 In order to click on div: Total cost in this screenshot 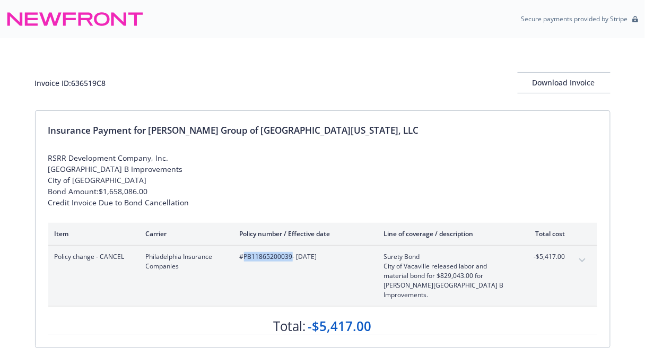, I will do `click(545, 233)`.